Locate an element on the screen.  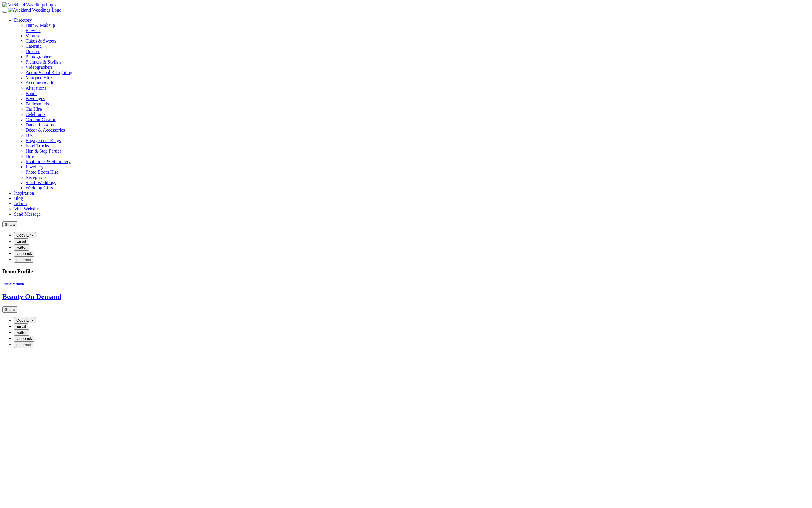
a: Food Trucks is located at coordinates (38, 146).